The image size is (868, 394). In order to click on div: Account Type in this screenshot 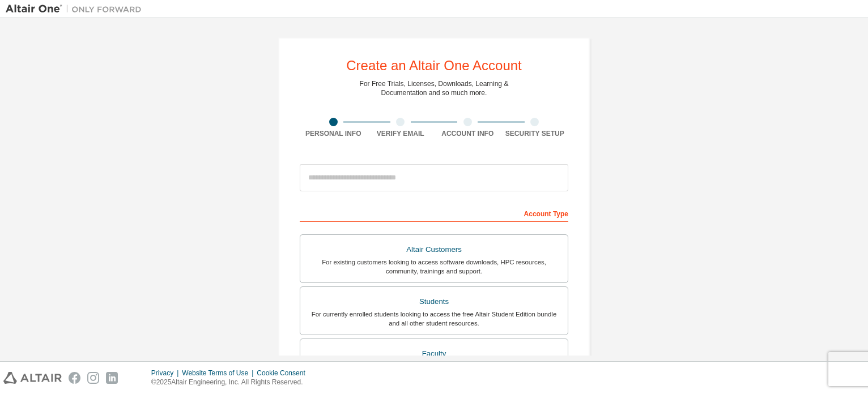, I will do `click(434, 213)`.